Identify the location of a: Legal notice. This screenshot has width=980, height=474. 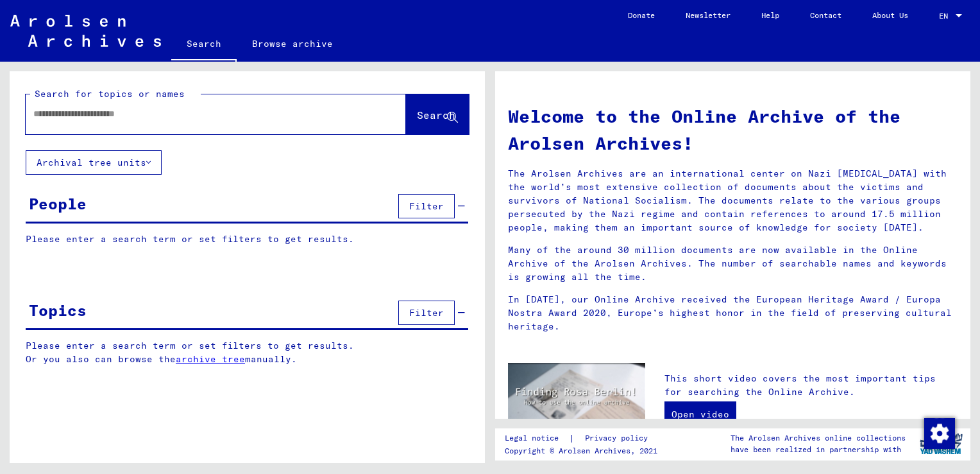
(537, 438).